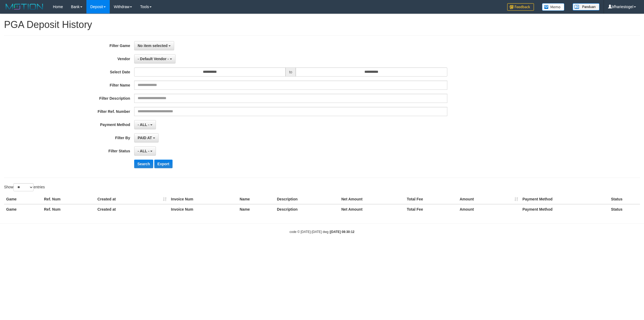 Image resolution: width=644 pixels, height=320 pixels. I want to click on button: No item selected, so click(154, 45).